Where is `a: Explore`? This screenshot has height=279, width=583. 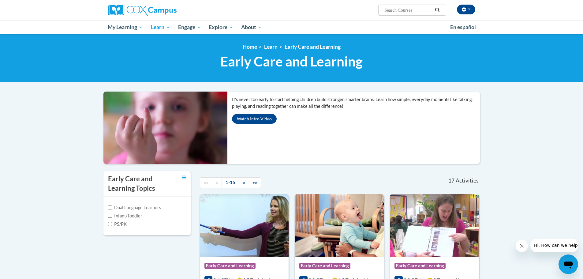
a: Explore is located at coordinates (221, 27).